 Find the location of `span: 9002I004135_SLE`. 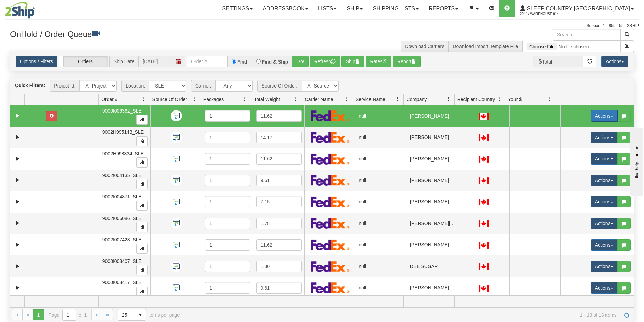

span: 9002I004135_SLE is located at coordinates (122, 176).